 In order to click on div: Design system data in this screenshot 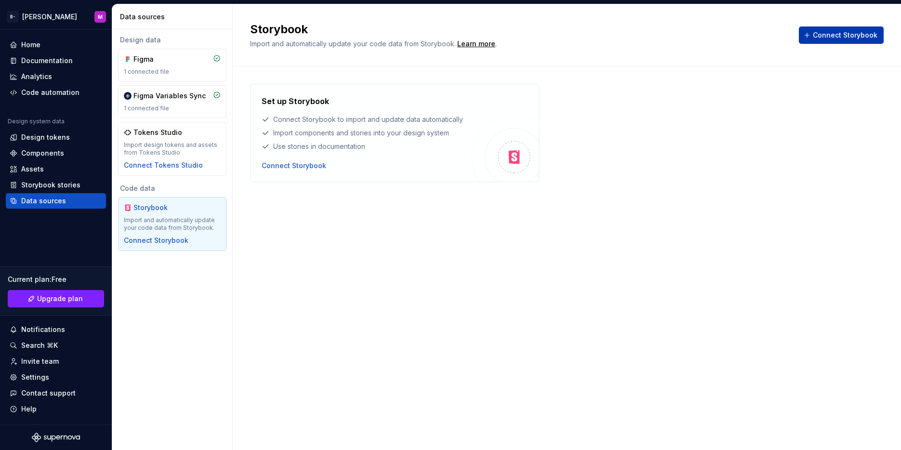, I will do `click(36, 121)`.